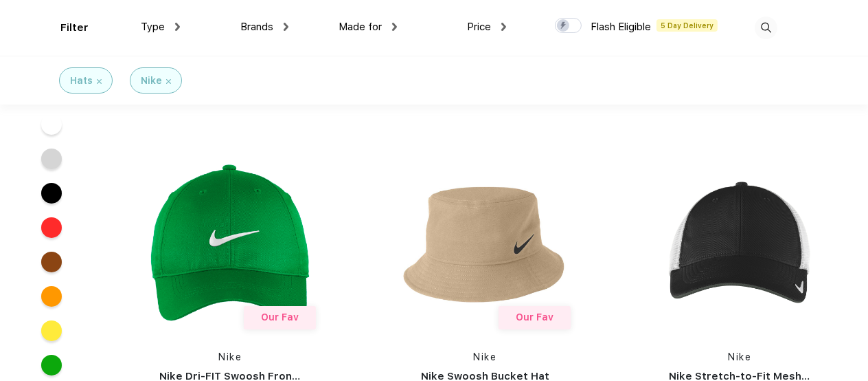 This screenshot has width=868, height=381. What do you see at coordinates (360, 27) in the screenshot?
I see `span: Made for` at bounding box center [360, 27].